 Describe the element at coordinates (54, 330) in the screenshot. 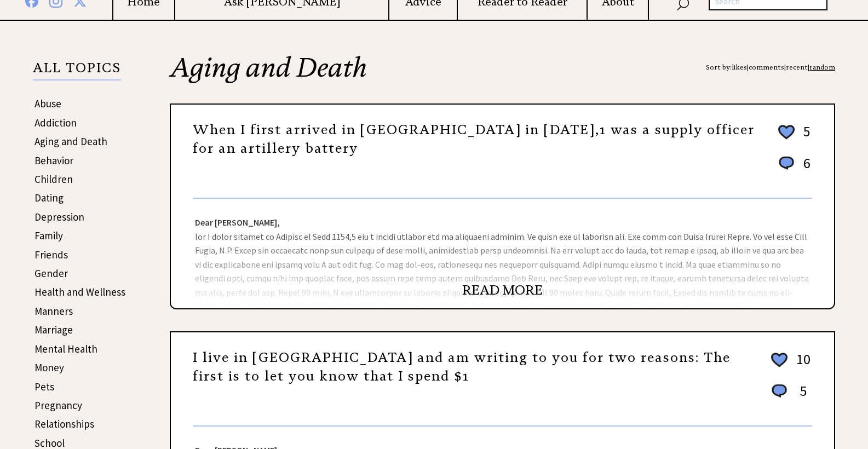

I see `a: Marriage` at that location.